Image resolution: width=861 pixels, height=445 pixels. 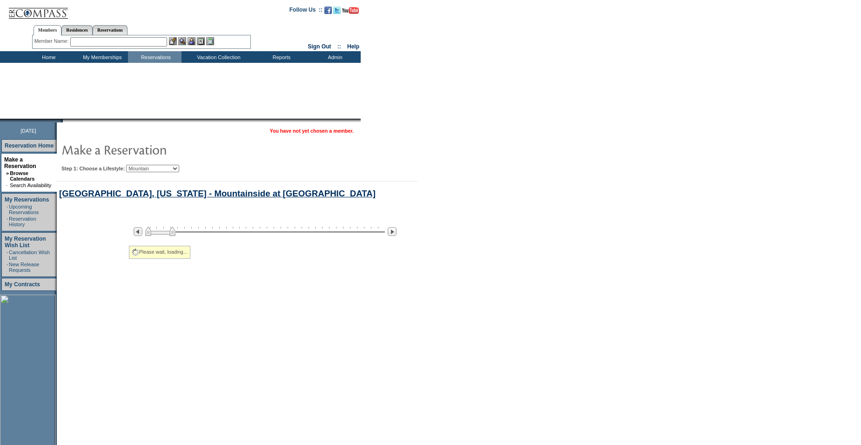 What do you see at coordinates (328, 10) in the screenshot?
I see `img: Become our fan on Facebook` at bounding box center [328, 10].